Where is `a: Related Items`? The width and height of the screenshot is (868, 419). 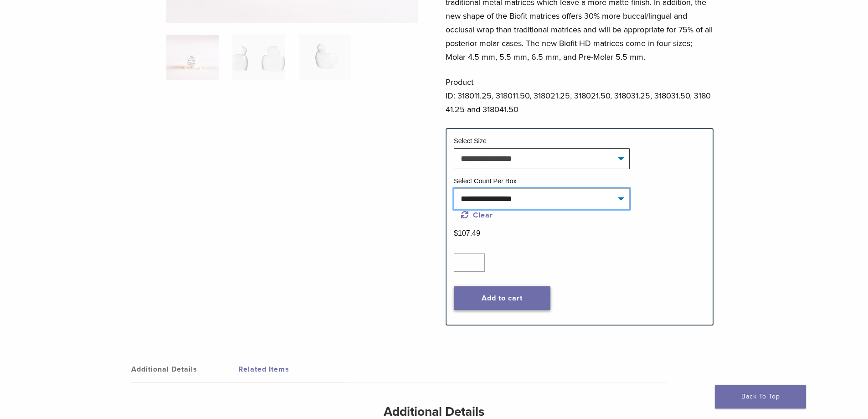
a: Related Items is located at coordinates (292, 369).